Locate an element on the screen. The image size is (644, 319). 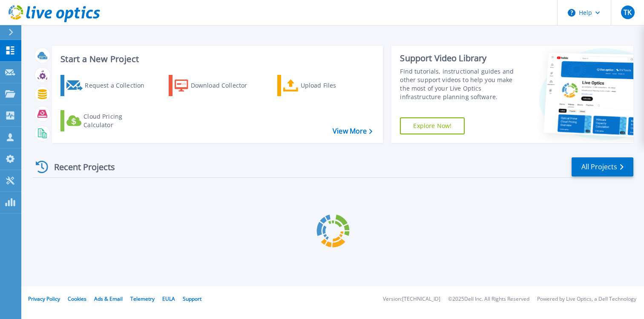
li: © 2025 Dell Inc. All Rights Reserved is located at coordinates (488, 299).